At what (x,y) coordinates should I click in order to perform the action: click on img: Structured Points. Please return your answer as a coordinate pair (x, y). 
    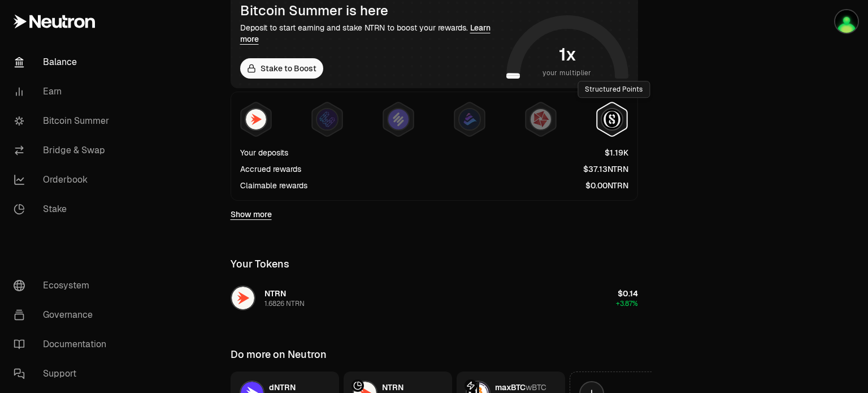
    Looking at the image, I should click on (612, 120).